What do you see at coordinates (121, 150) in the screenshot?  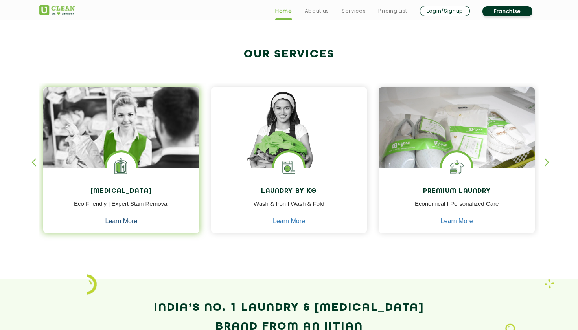 I see `img: Drycleaners near me` at bounding box center [121, 150].